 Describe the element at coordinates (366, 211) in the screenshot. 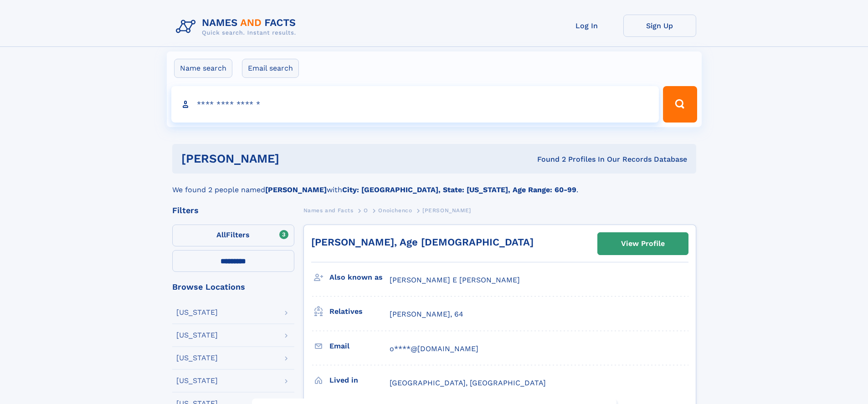

I see `span: O` at that location.